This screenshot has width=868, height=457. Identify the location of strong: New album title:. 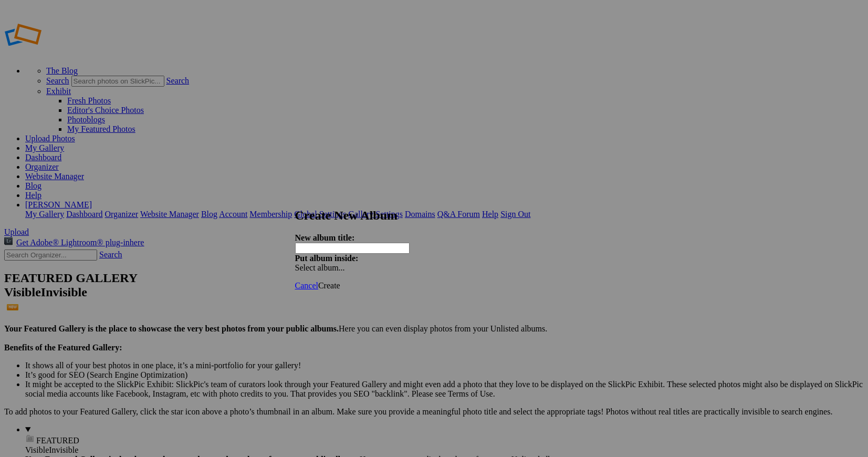
(325, 237).